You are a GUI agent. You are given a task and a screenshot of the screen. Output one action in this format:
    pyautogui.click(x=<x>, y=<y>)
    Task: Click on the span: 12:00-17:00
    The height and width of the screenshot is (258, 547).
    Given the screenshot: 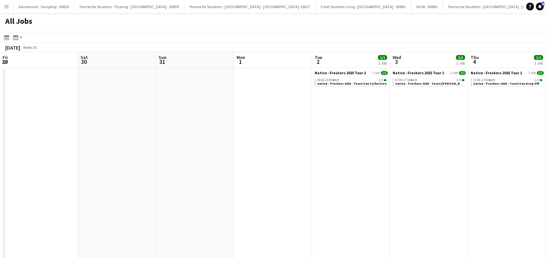 What is the action you would take?
    pyautogui.click(x=484, y=80)
    